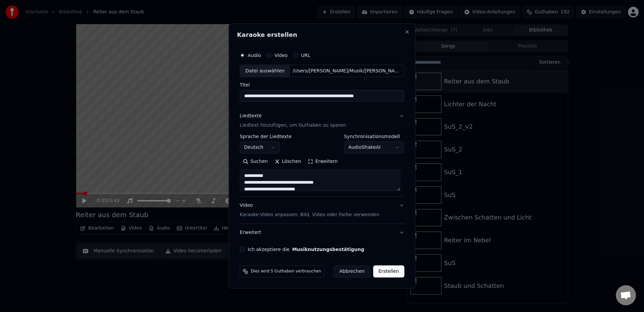 The image size is (644, 312). What do you see at coordinates (322, 35) in the screenshot?
I see `h2: Karaoke erstellen` at bounding box center [322, 35].